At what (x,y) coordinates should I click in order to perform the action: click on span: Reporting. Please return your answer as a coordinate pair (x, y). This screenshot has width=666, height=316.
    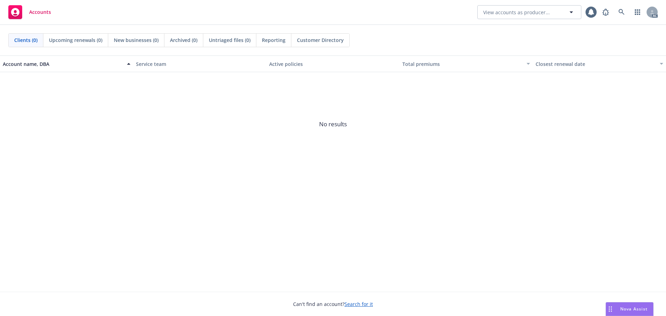
    Looking at the image, I should click on (274, 40).